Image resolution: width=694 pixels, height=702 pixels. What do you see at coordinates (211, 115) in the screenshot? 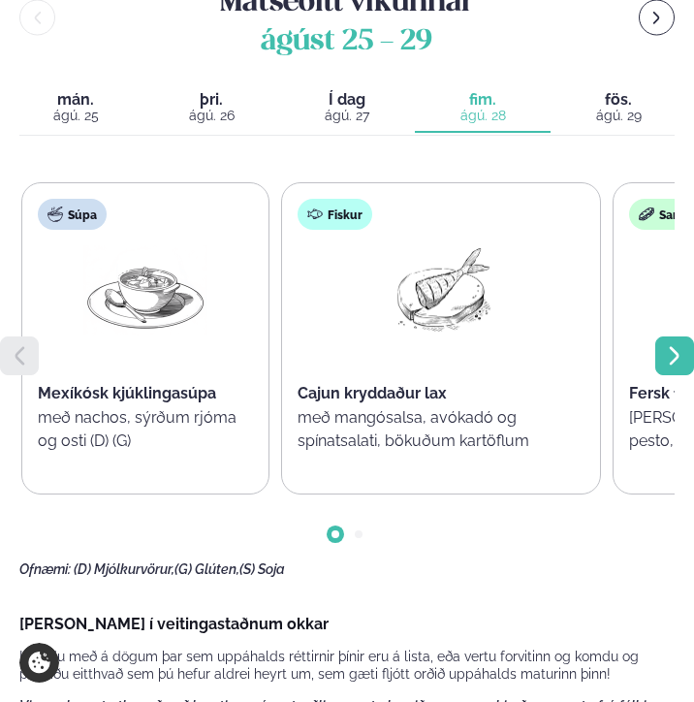
I see `div: ágú. 26` at bounding box center [211, 115].